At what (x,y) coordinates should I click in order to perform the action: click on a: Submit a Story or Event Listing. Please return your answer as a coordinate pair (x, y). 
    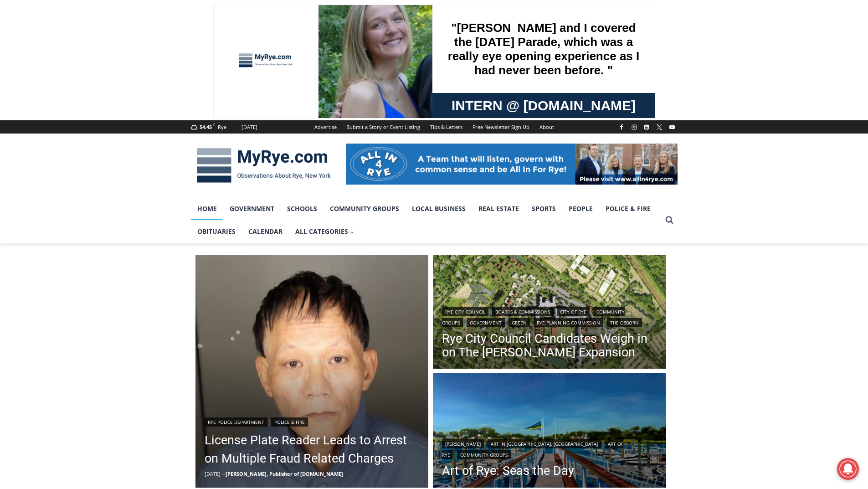
    Looking at the image, I should click on (383, 126).